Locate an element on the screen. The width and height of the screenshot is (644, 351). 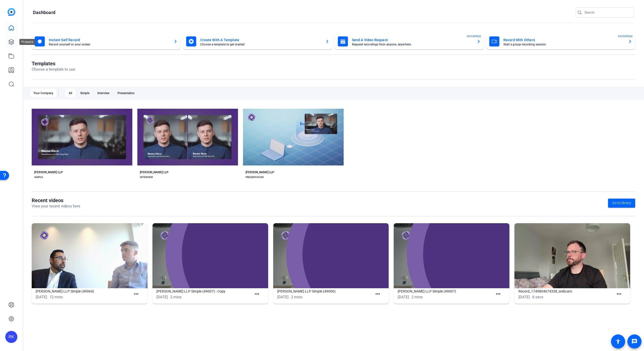
div: SIMPLE is located at coordinates (39, 177).